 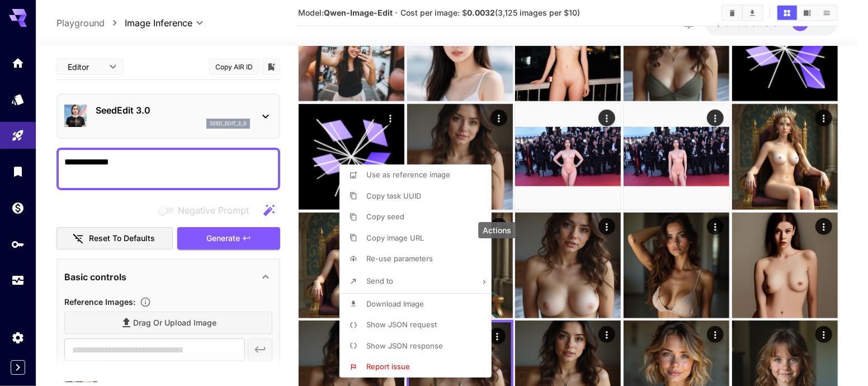 I want to click on span: Copy task UUID, so click(x=394, y=196).